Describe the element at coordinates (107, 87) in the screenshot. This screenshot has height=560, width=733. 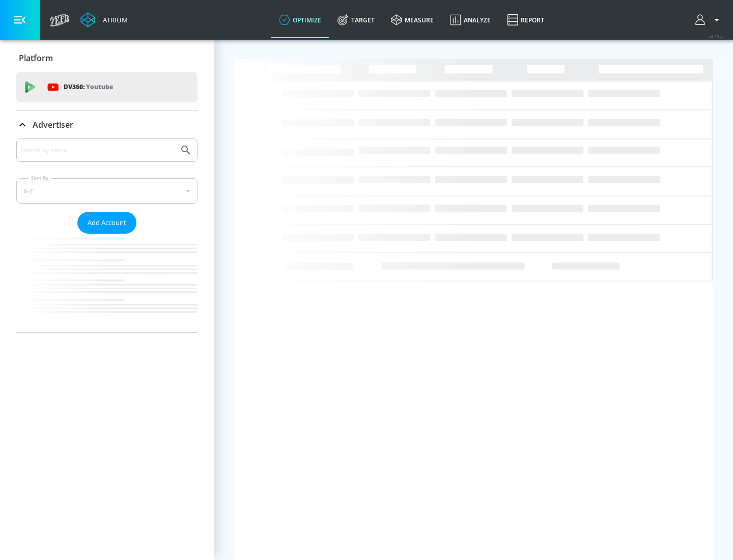
I see `div: DV360: Youtube` at that location.